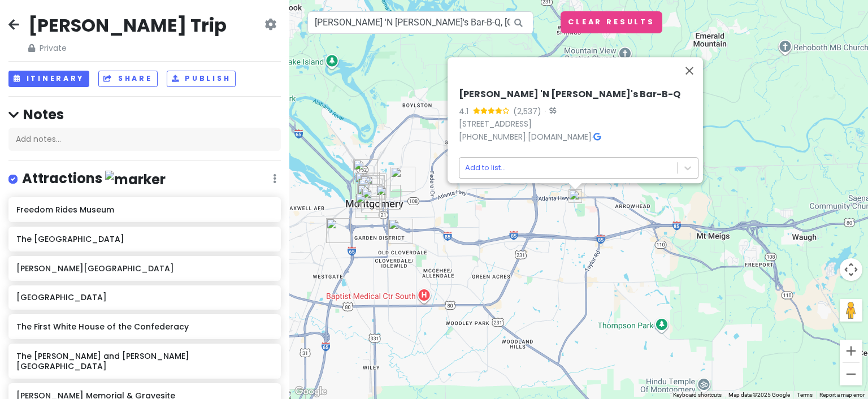  What do you see at coordinates (338, 230) in the screenshot?
I see `div: Brenda's Bar-B-Que Pit` at bounding box center [338, 230].